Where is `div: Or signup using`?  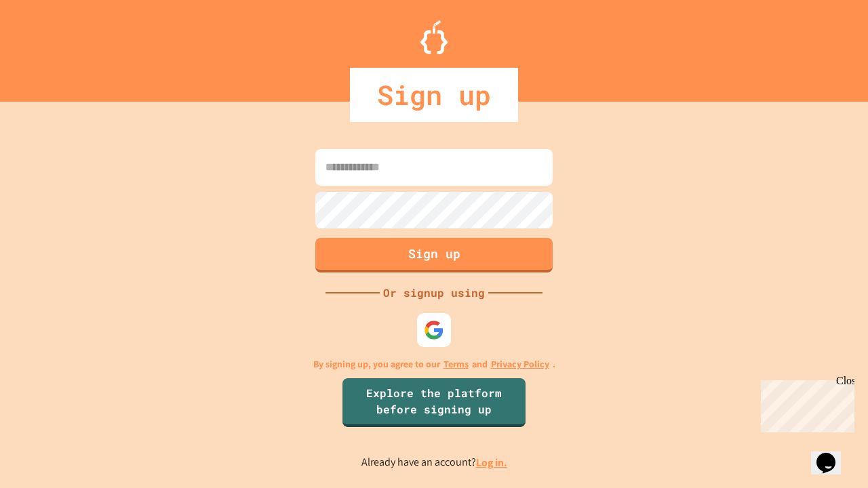 div: Or signup using is located at coordinates (434, 292).